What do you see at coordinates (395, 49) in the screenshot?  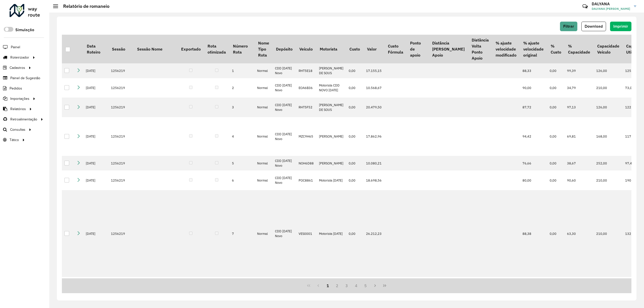 I see `th: Custo Fórmula` at bounding box center [395, 49].